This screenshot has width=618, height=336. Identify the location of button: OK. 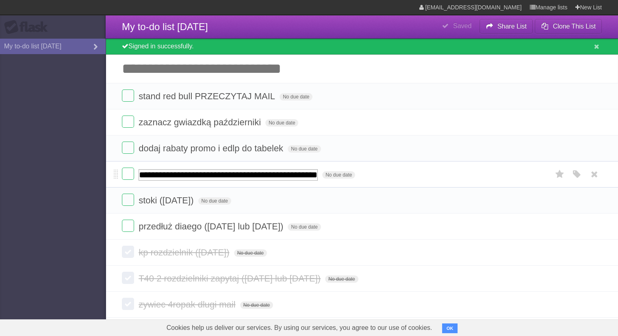
(450, 328).